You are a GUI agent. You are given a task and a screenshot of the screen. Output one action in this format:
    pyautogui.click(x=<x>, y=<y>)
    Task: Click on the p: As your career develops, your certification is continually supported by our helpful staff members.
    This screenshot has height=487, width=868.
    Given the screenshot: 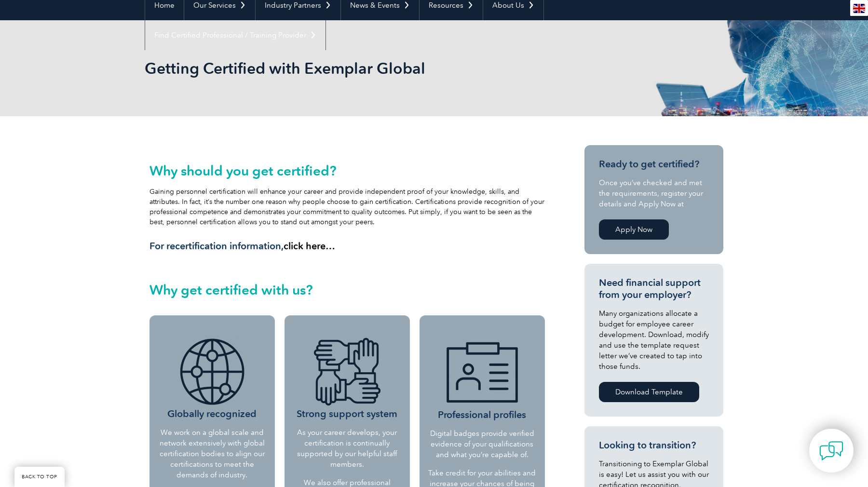 What is the action you would take?
    pyautogui.click(x=347, y=448)
    